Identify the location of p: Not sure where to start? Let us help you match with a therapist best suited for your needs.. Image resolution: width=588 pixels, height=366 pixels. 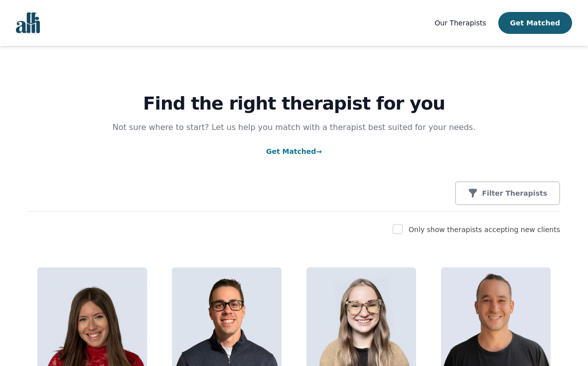
(294, 127).